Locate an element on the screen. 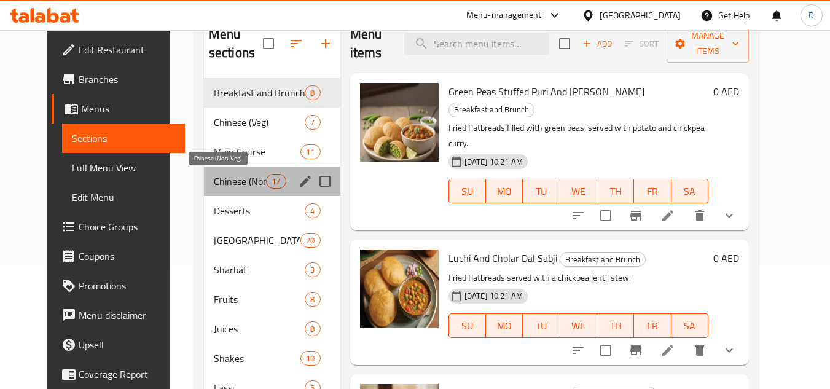  span: D is located at coordinates (811, 15).